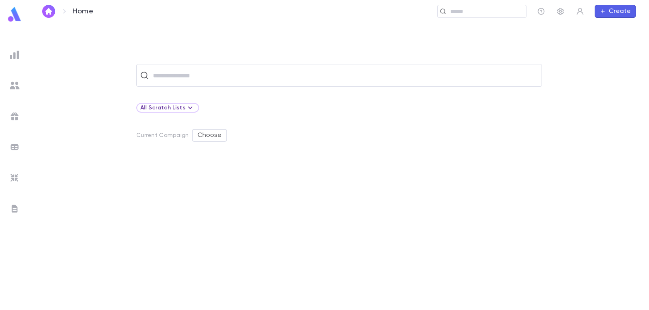  What do you see at coordinates (15, 86) in the screenshot?
I see `img: students_grey.60c7aba0da46da39d6d829b817ac14fc.svg` at bounding box center [15, 86].